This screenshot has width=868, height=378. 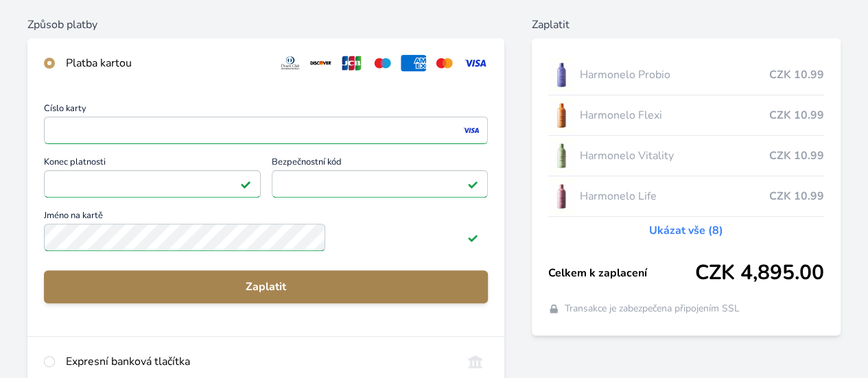 What do you see at coordinates (622, 273) in the screenshot?
I see `span: Celkem k zaplacení` at bounding box center [622, 273].